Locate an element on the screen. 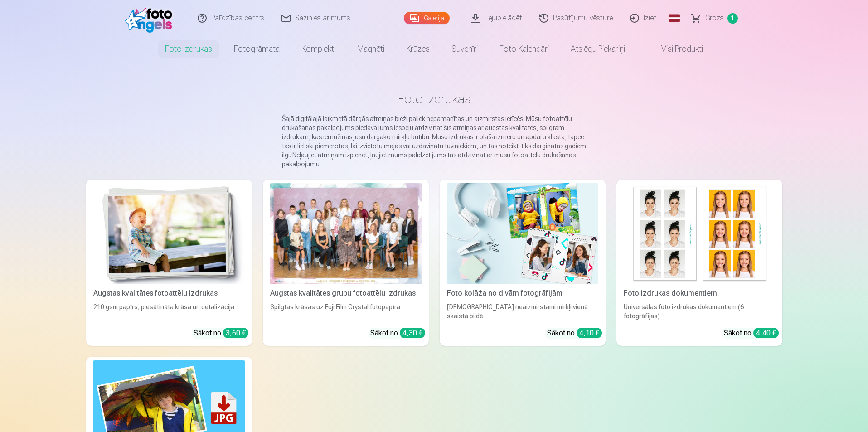 This screenshot has width=868, height=432. a: Komplekti is located at coordinates (318, 49).